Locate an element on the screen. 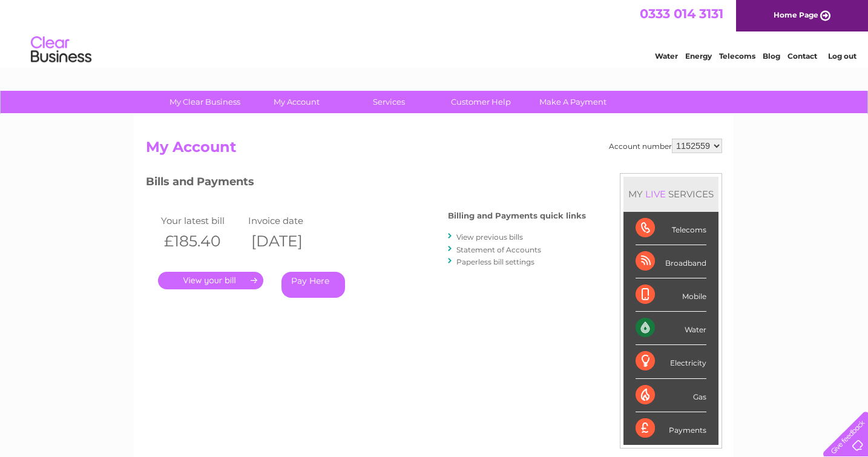 The height and width of the screenshot is (457, 868). div: MY SERVICES is located at coordinates (670, 194).